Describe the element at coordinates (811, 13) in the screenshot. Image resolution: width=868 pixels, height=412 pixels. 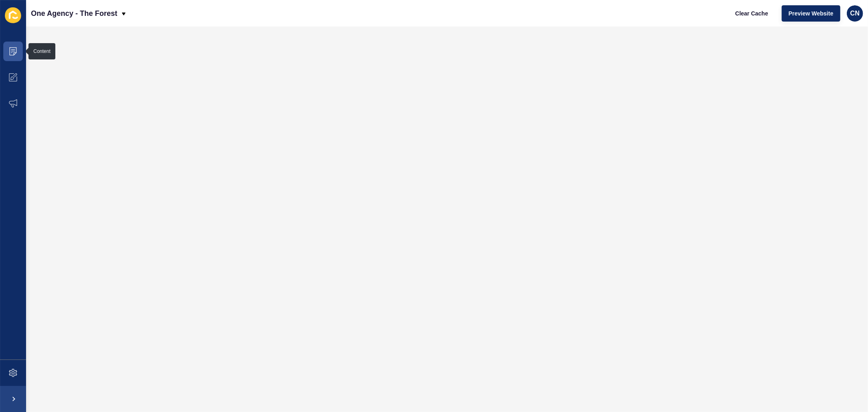
I see `span: Preview Website` at that location.